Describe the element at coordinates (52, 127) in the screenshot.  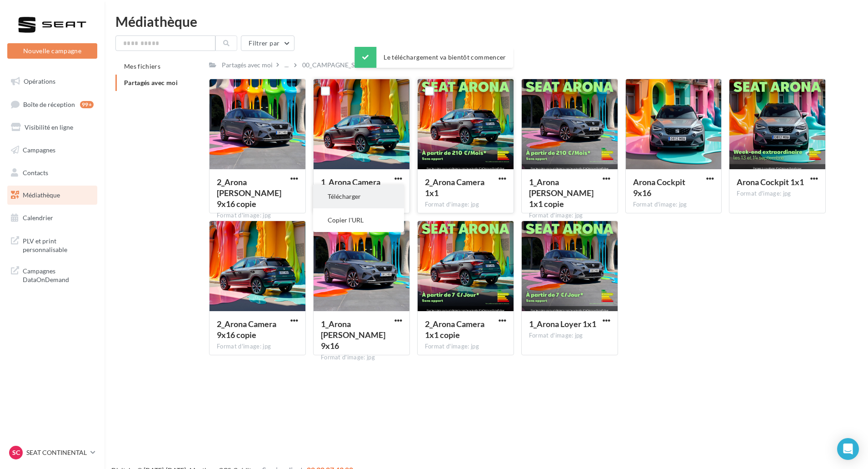
I see `a: Visibilité en ligne` at that location.